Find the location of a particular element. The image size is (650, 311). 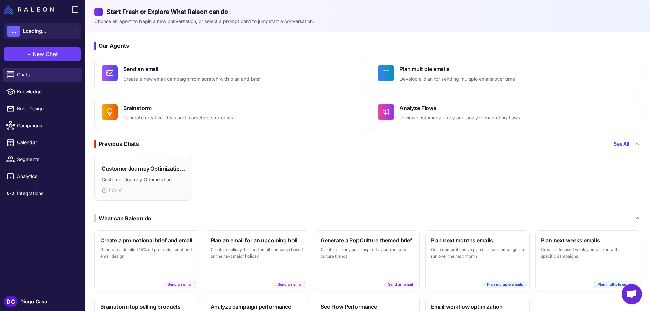

h3: Create a promotional brief and email is located at coordinates (147, 240).